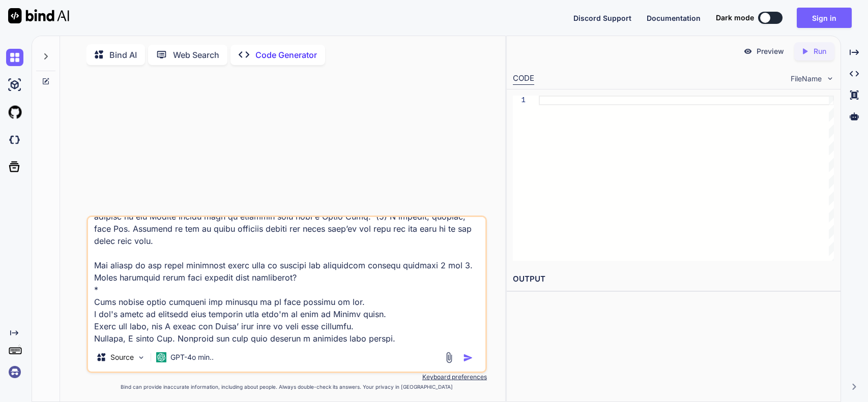 The height and width of the screenshot is (402, 868). Describe the element at coordinates (602, 17) in the screenshot. I see `span: Discord Support` at that location.